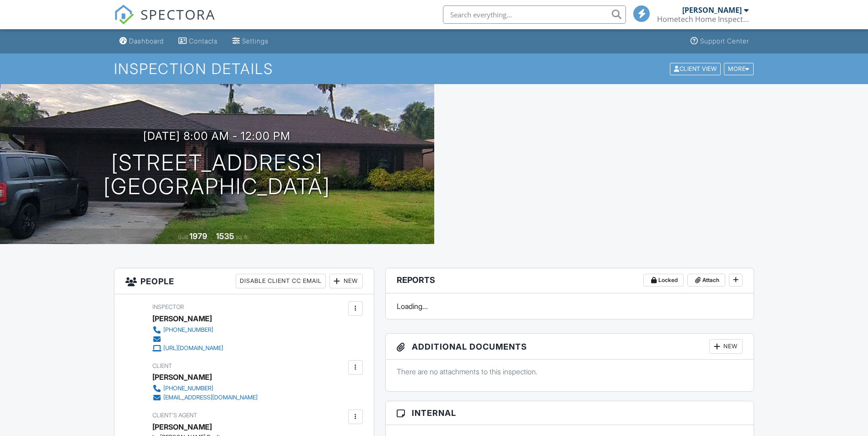 The image size is (868, 436). Describe the element at coordinates (175, 415) in the screenshot. I see `span: Client's Agent` at that location.